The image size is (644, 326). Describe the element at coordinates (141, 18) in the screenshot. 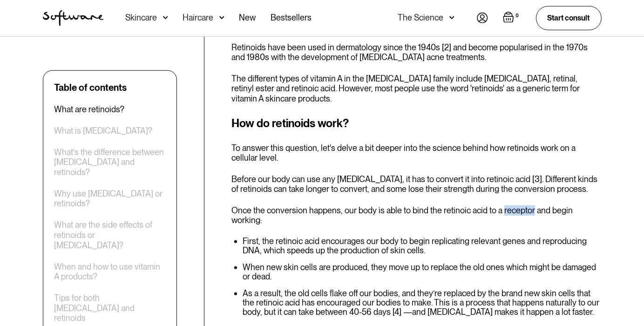

I see `div: Skincare` at that location.